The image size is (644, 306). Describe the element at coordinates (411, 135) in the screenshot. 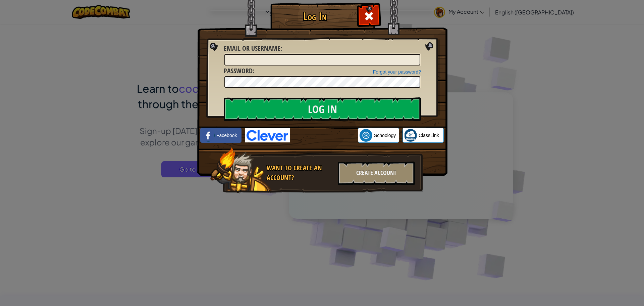

I see `img: classlink-logo-small.png` at that location.